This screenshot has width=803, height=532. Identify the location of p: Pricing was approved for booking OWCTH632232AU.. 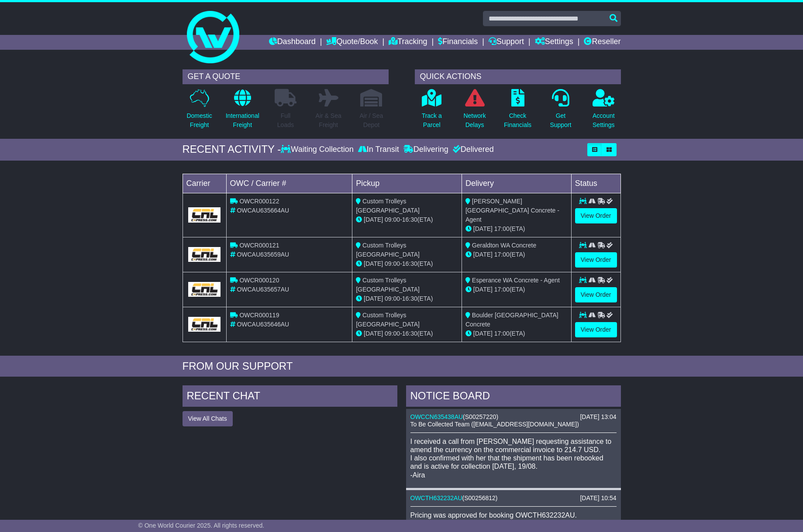
(514, 515).